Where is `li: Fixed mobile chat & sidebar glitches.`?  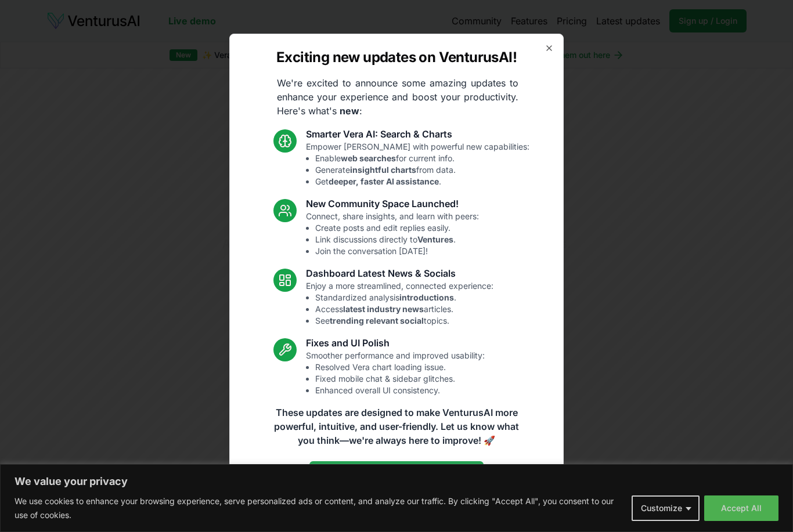
li: Fixed mobile chat & sidebar glitches. is located at coordinates (400, 379).